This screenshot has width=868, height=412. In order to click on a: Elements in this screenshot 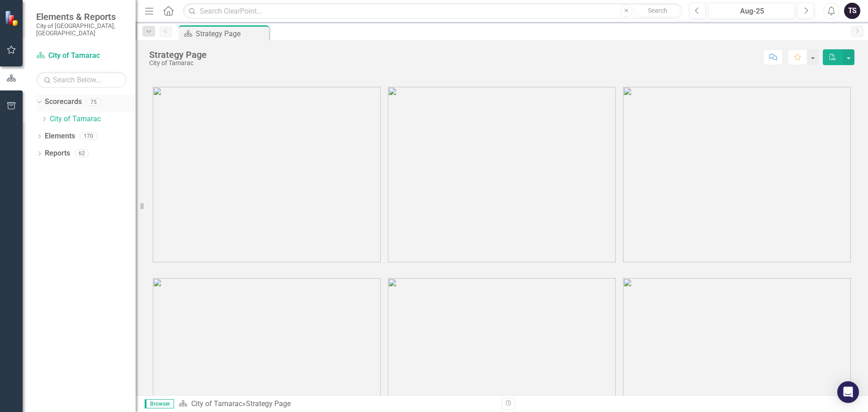, I will do `click(60, 136)`.